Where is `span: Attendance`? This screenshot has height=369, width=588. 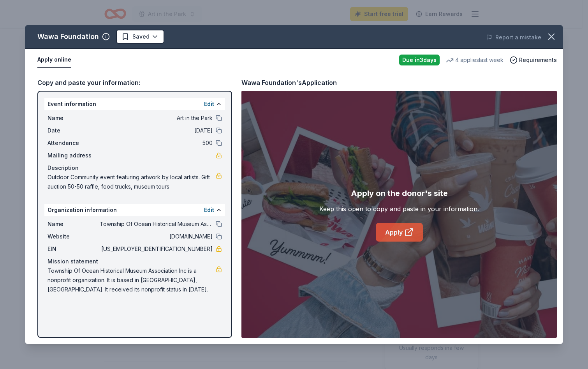
span: Attendance is located at coordinates (74, 143).